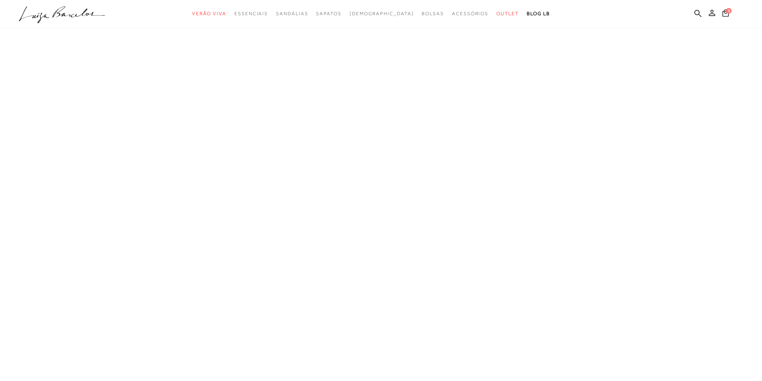 Image resolution: width=762 pixels, height=381 pixels. Describe the element at coordinates (538, 14) in the screenshot. I see `span: BLOG LB` at that location.